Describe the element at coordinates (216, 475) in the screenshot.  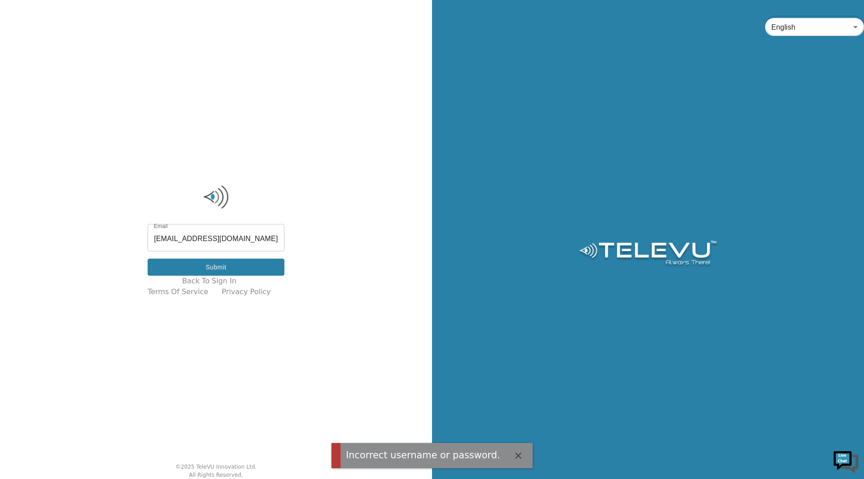
I see `div: All Rights Reserved.` at that location.